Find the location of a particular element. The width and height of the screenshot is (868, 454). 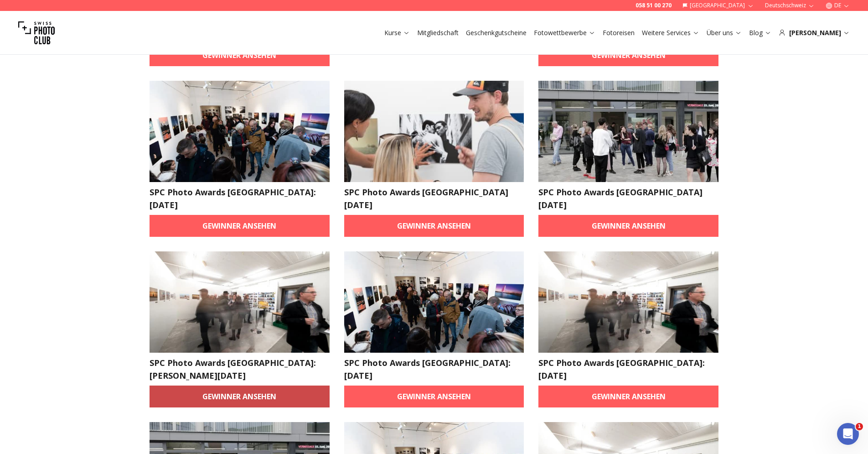

button: Weitere Services is located at coordinates (671, 33).